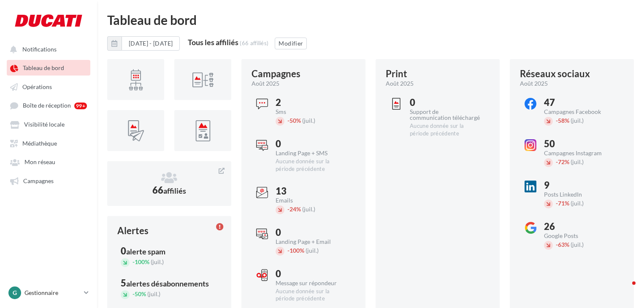 The height and width of the screenshot is (308, 644). What do you see at coordinates (37, 86) in the screenshot?
I see `span: Opérations` at bounding box center [37, 86].